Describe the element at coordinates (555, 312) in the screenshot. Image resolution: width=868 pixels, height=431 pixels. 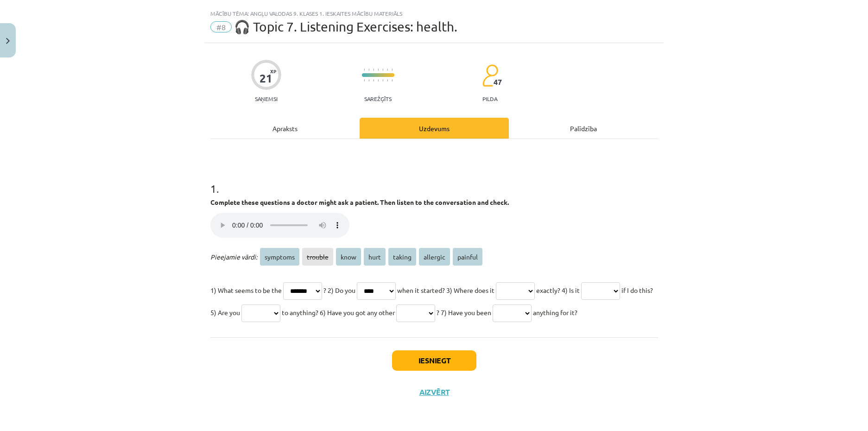
I see `span: anything for it?` at that location.